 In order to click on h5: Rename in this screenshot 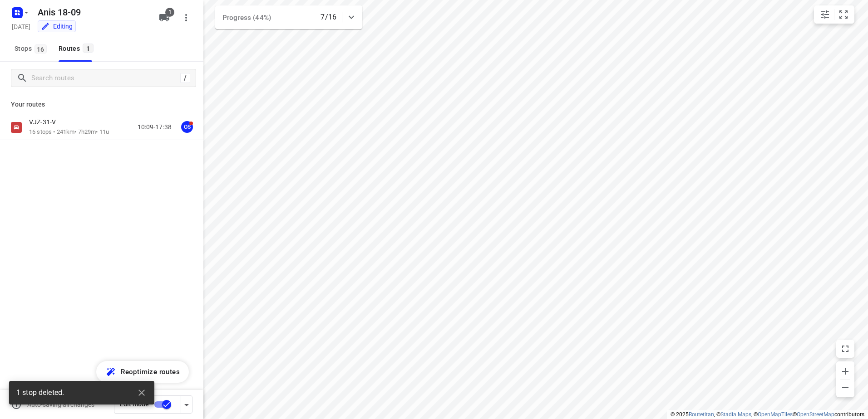, I will do `click(92, 12)`.